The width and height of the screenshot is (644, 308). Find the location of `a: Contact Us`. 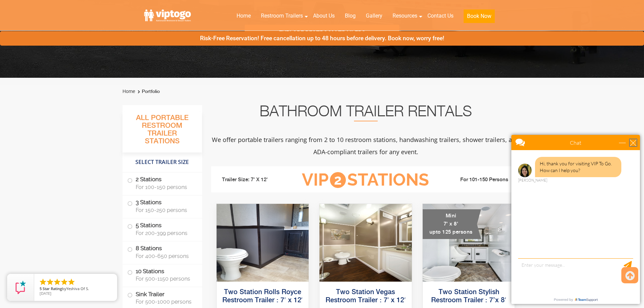

a: Contact Us is located at coordinates (441, 16).